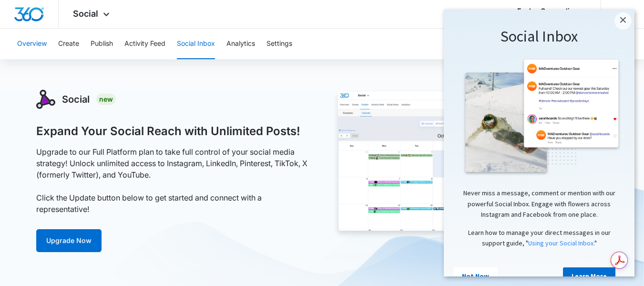  What do you see at coordinates (69, 240) in the screenshot?
I see `a: Upgrade Now` at bounding box center [69, 240].